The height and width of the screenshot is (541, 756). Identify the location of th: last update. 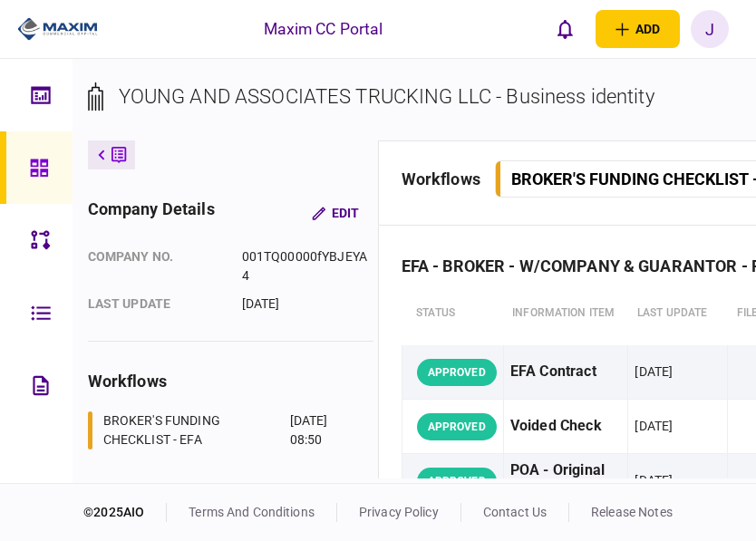
(678, 313).